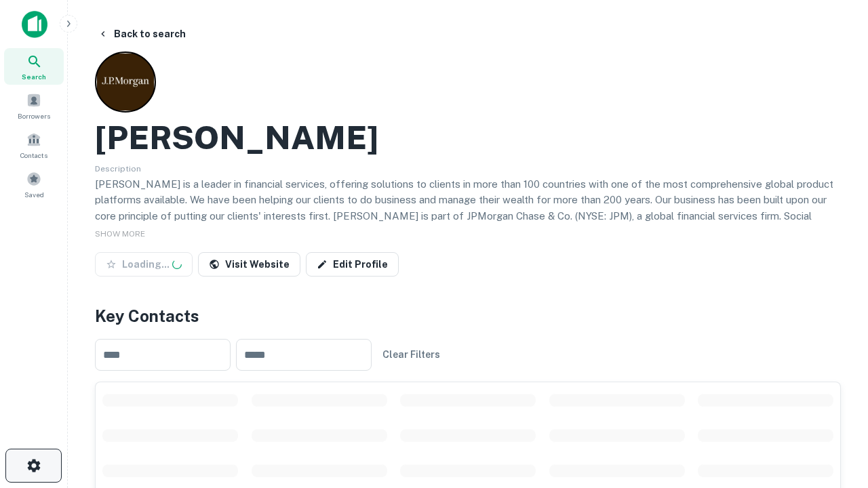  What do you see at coordinates (834, 369) in the screenshot?
I see `div: Chat Widget` at bounding box center [834, 369].